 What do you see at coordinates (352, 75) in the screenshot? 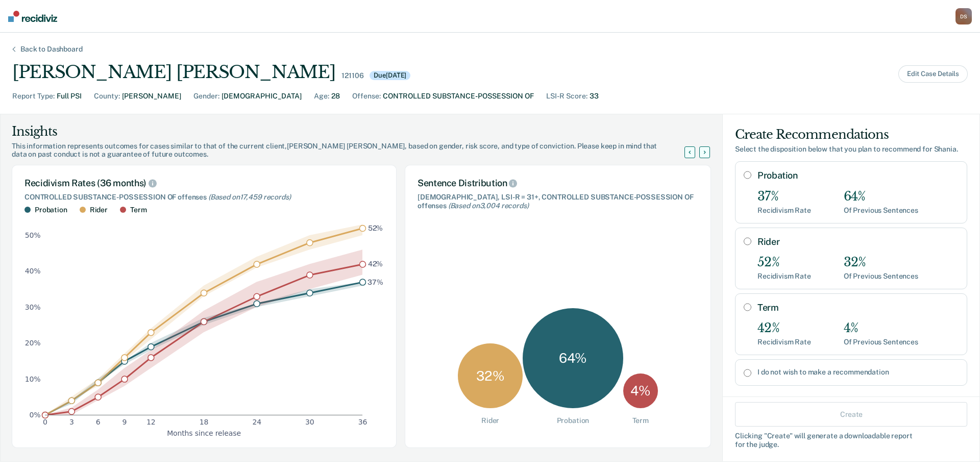
I see `div: 121106` at bounding box center [352, 75].